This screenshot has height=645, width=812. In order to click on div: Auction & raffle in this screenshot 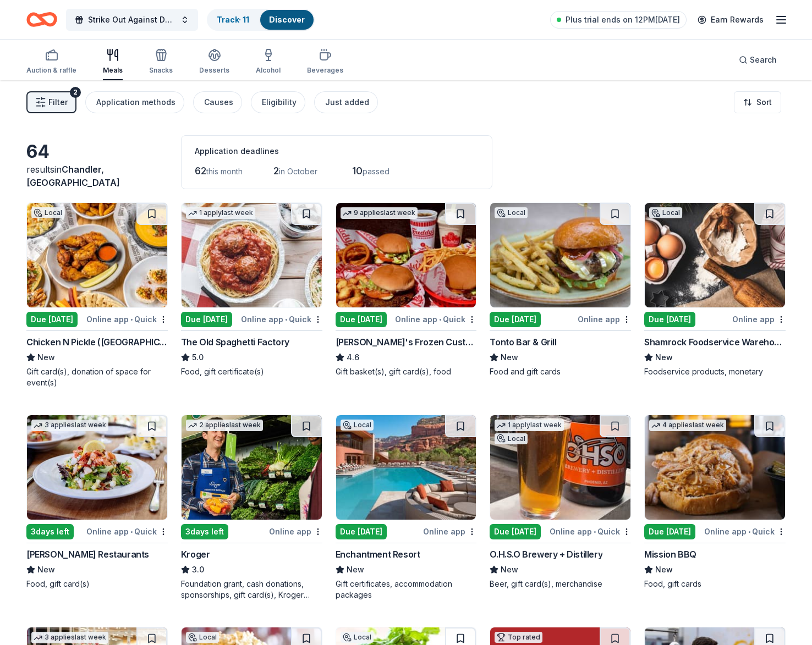, I will do `click(51, 70)`.